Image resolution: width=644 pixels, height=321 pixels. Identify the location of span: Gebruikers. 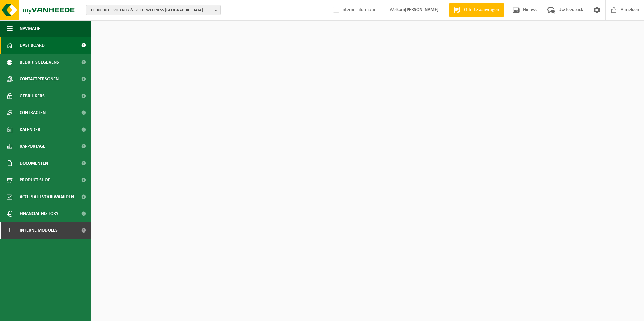
(32, 96).